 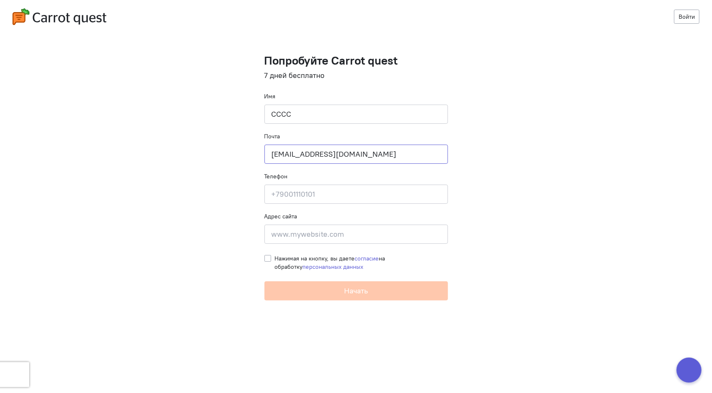 What do you see at coordinates (367, 259) in the screenshot?
I see `a: согласие` at bounding box center [367, 259].